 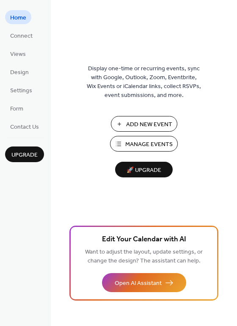 What do you see at coordinates (144, 240) in the screenshot?
I see `span: Edit Your Calendar with AI` at bounding box center [144, 240].